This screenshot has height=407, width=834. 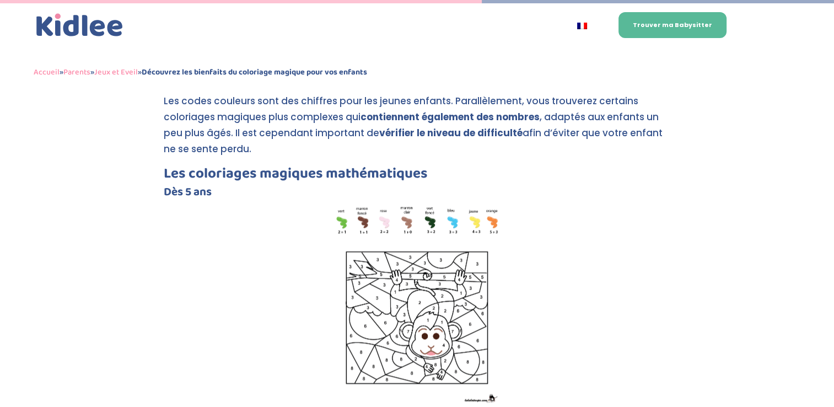 I want to click on strong: Découvrez les bienfaits du coloriage magique pour vos enfants, so click(x=254, y=72).